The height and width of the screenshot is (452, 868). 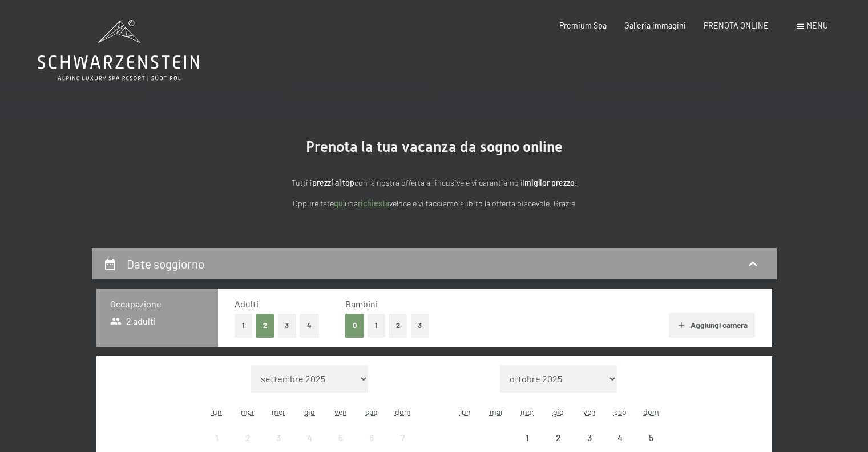 I want to click on span: 2 adulti, so click(x=133, y=321).